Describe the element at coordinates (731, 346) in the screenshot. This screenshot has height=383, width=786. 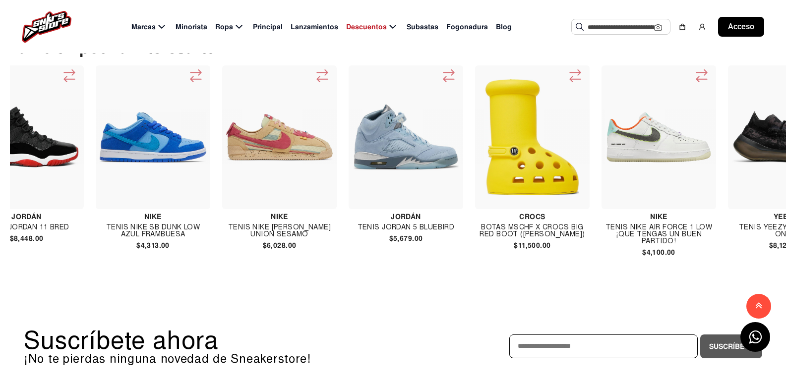
I see `font: Suscríbete` at that location.